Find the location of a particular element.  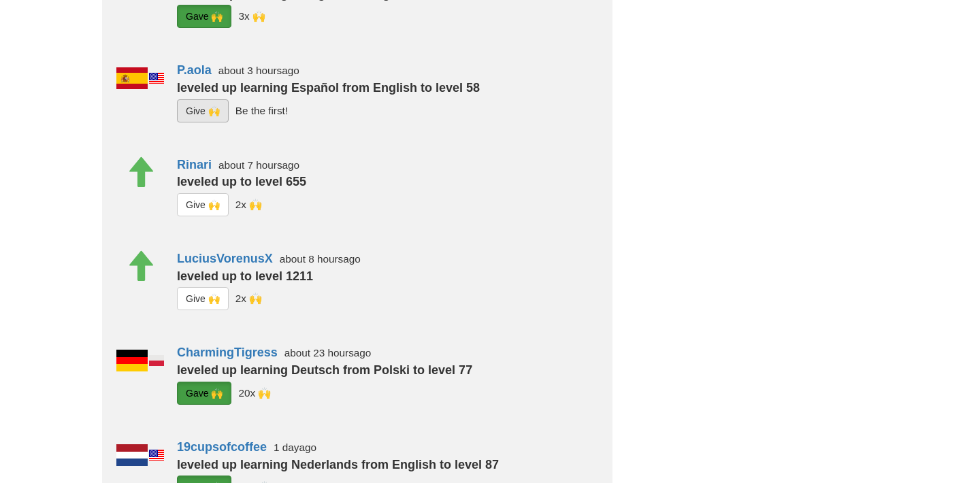

small: about 23 hours ago is located at coordinates (328, 352).